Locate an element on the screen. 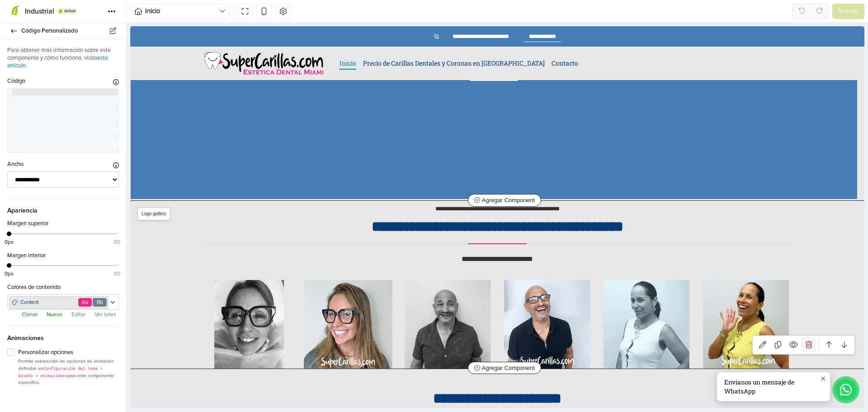 Image resolution: width=868 pixels, height=412 pixels. span: Bb is located at coordinates (100, 302).